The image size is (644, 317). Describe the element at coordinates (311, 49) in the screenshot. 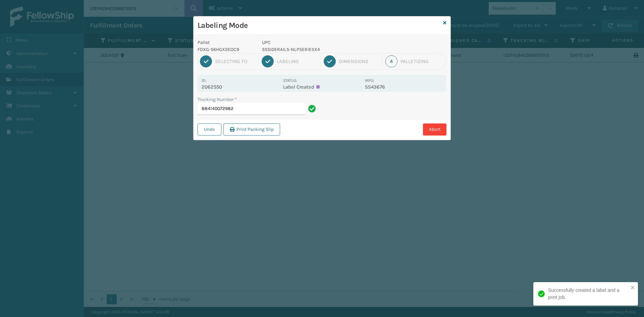

I see `p: SSSIDERAILS-NLPSERIESX4` at that location.